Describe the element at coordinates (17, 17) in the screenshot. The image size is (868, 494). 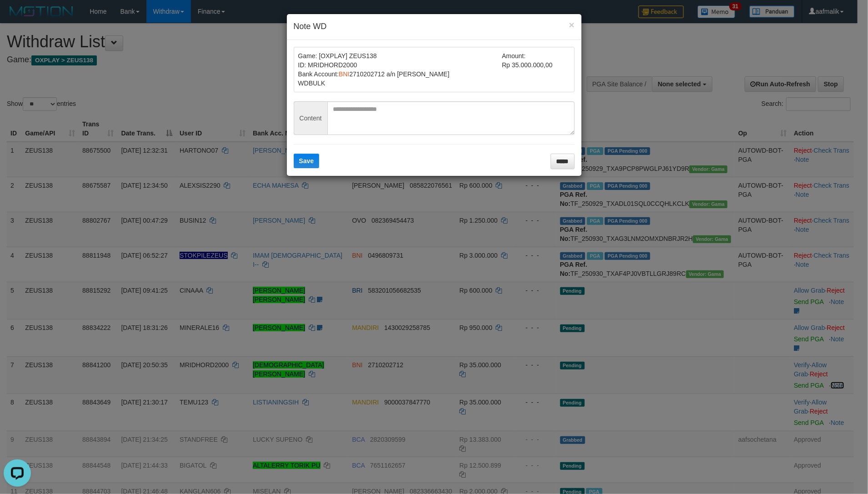
I see `button: Open LiveChat chat widget` at that location.